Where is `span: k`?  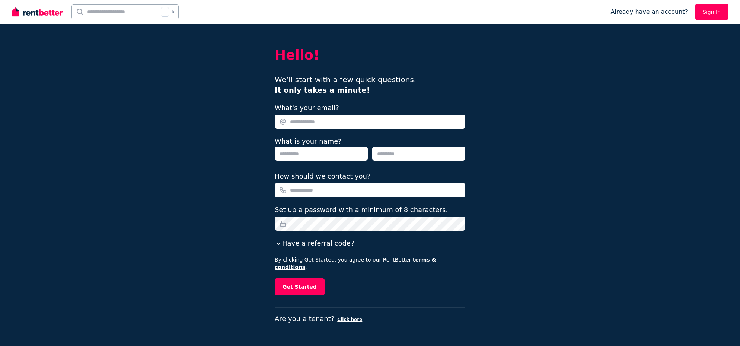 span: k is located at coordinates (173, 12).